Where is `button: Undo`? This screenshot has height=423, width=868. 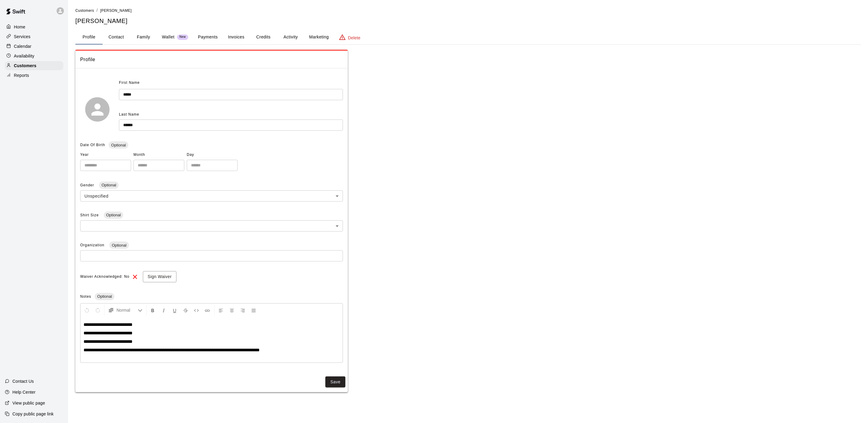 button: Undo is located at coordinates (87, 310).